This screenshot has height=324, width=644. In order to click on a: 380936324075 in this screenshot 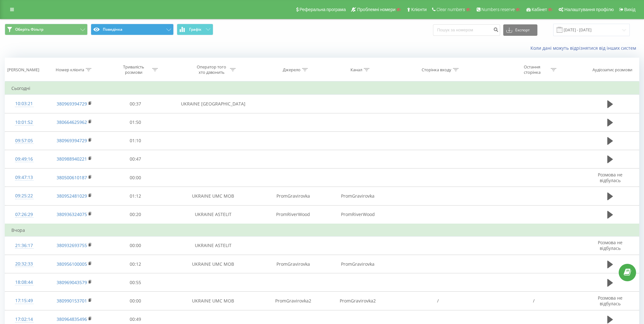, I will do `click(72, 214)`.